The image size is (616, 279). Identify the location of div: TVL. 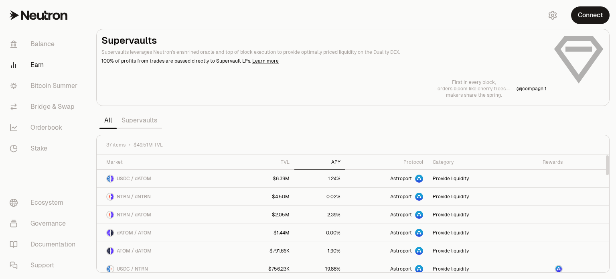
(265, 162).